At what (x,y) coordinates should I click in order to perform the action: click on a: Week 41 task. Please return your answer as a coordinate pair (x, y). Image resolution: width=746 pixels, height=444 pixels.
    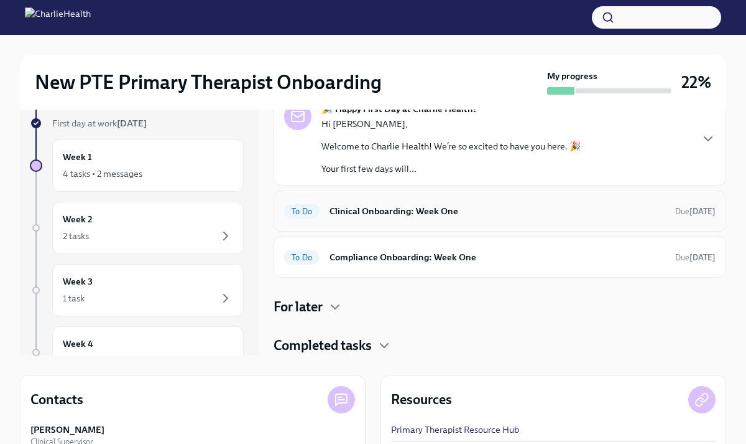
    Looking at the image, I should click on (137, 352).